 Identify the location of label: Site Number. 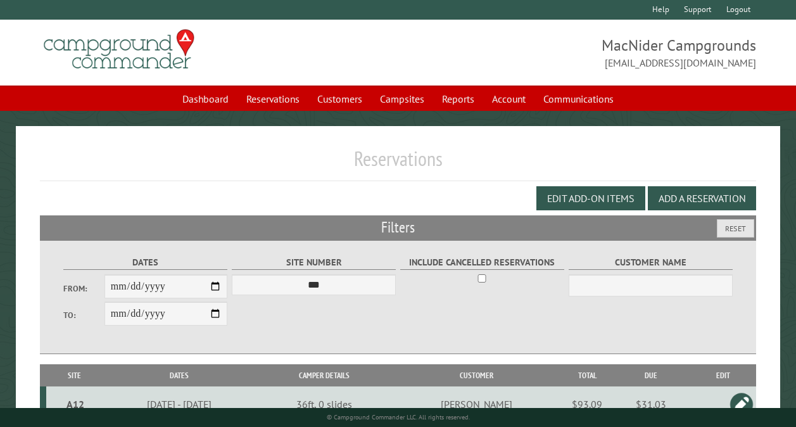
(313, 262).